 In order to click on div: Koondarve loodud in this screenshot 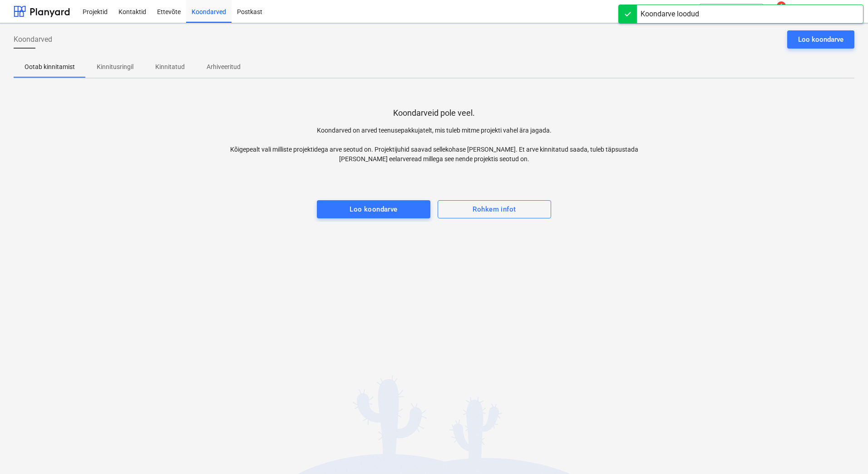, I will do `click(670, 14)`.